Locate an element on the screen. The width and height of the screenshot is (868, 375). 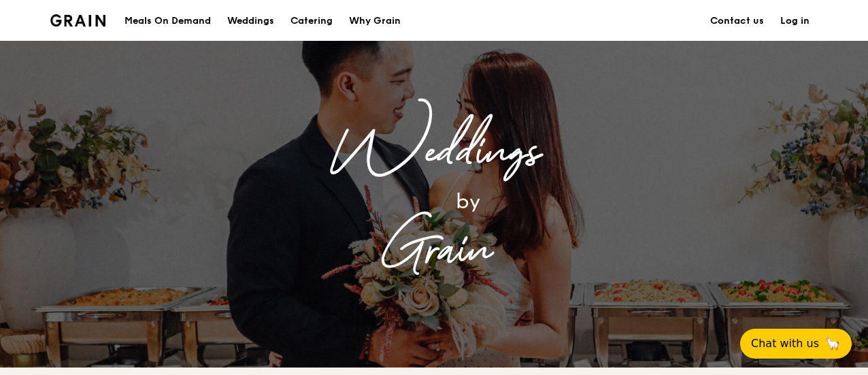
div: Grain is located at coordinates (434, 250).